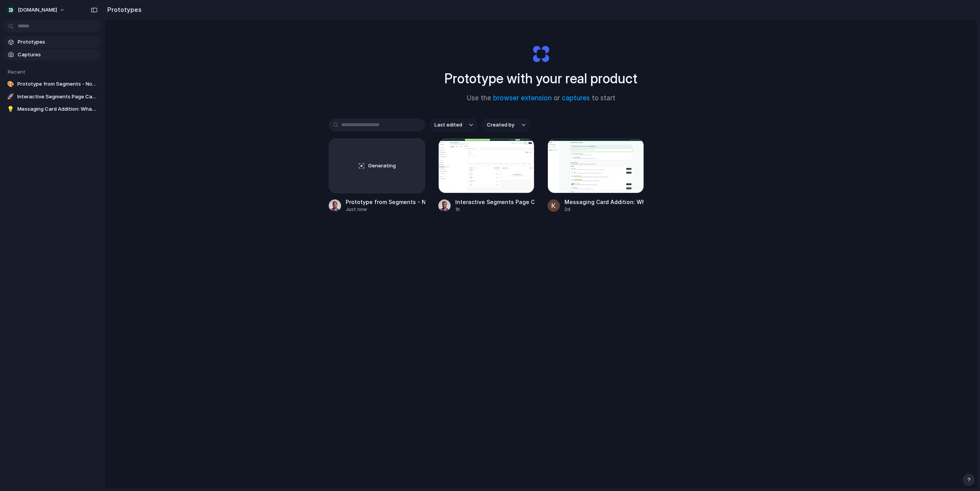 This screenshot has height=491, width=980. What do you see at coordinates (604, 201) in the screenshot?
I see `div: Messaging Card Addition: WhatsApp` at bounding box center [604, 201].